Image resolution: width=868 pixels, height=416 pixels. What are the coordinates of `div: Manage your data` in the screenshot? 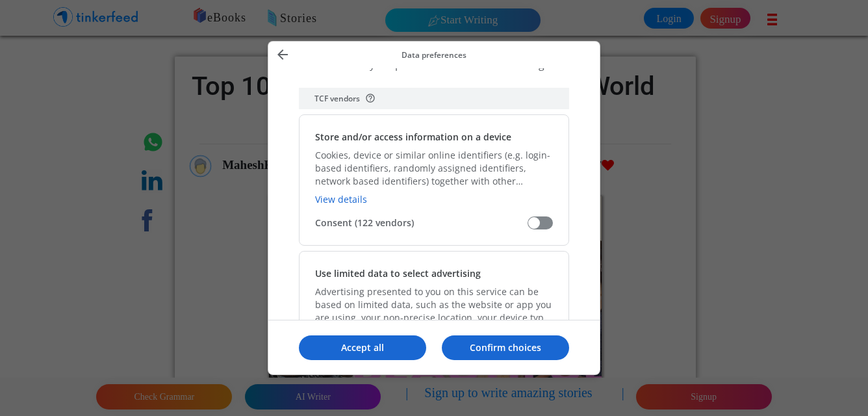 It's located at (434, 208).